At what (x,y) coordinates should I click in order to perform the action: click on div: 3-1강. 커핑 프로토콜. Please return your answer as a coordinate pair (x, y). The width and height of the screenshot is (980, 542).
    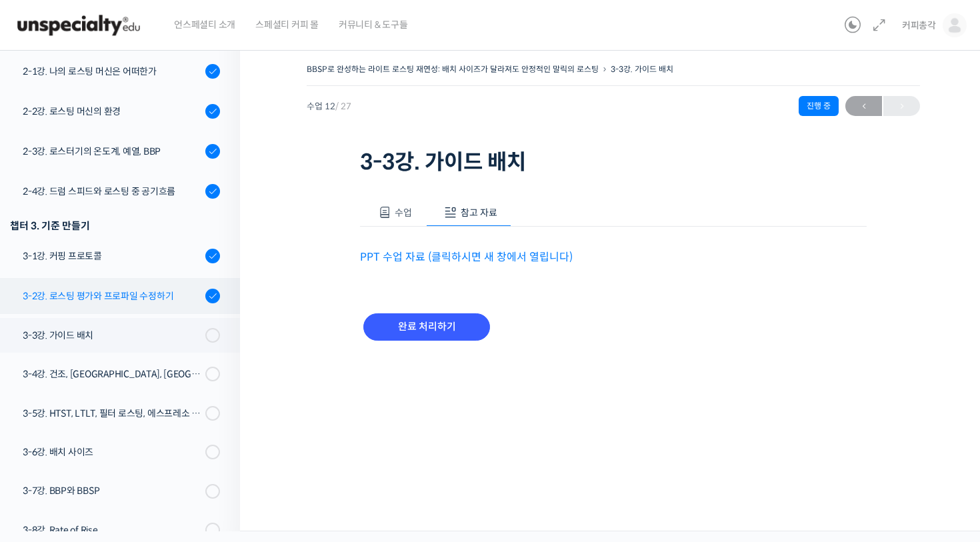
    Looking at the image, I should click on (112, 256).